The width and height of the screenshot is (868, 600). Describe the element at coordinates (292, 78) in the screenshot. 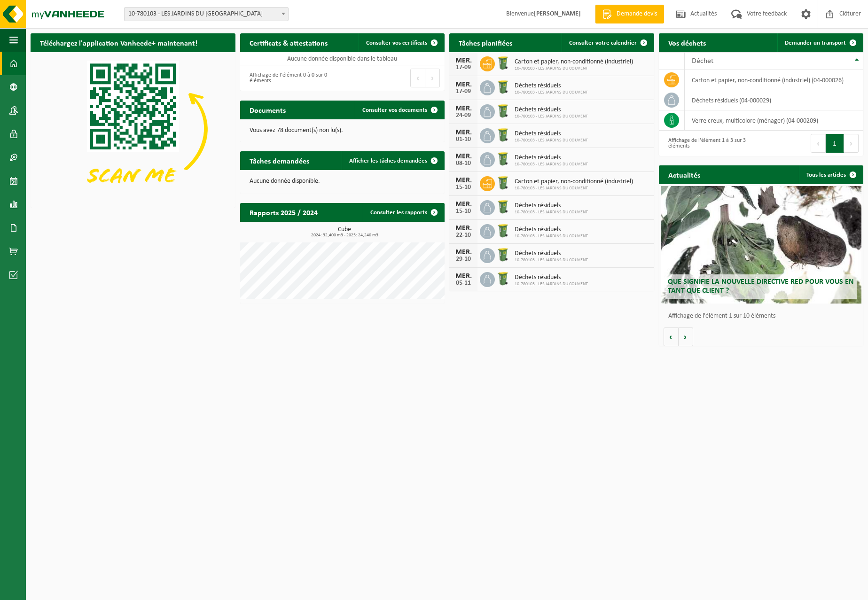

I see `div: Affichage de l'élément 0 à 0 sur 0 éléments` at that location.